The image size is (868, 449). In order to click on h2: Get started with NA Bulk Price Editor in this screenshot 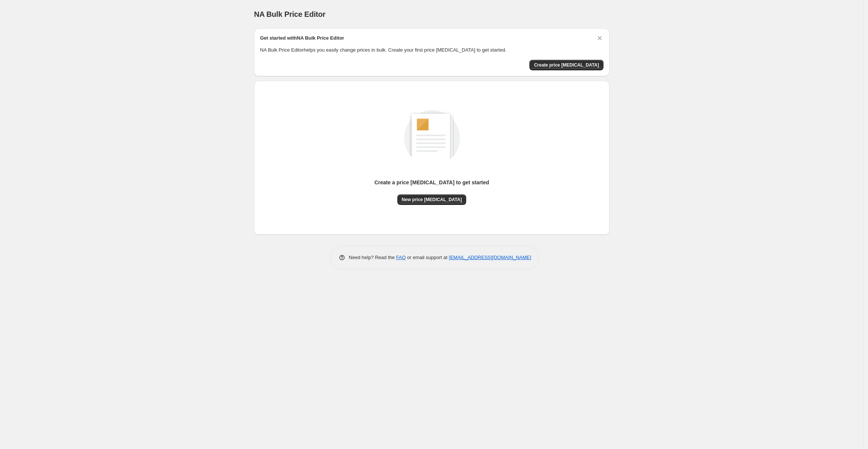, I will do `click(302, 38)`.